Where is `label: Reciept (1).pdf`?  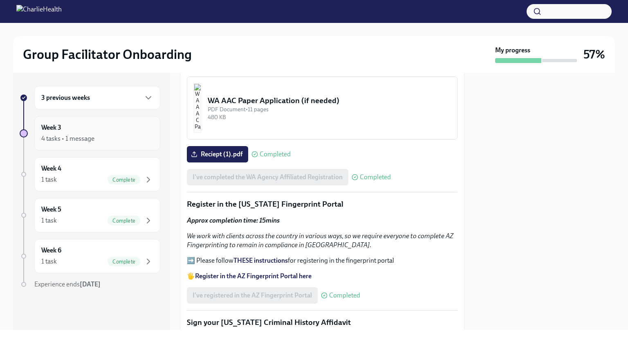
label: Reciept (1).pdf is located at coordinates (217, 154).